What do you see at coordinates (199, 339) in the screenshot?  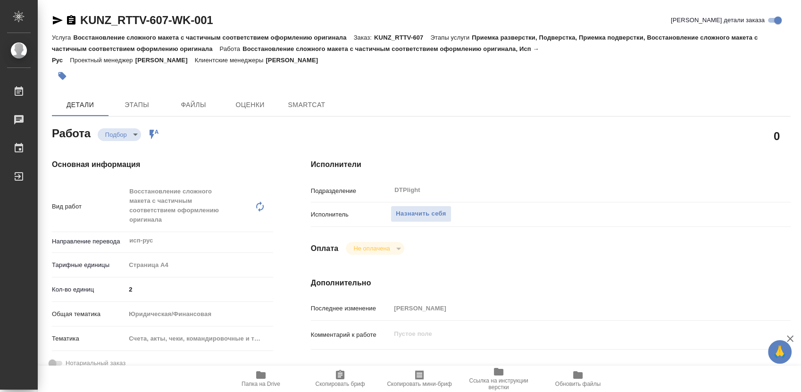 I see `div: Счета, акты, чеки, командировочные и таможенные документы` at bounding box center [199, 339].